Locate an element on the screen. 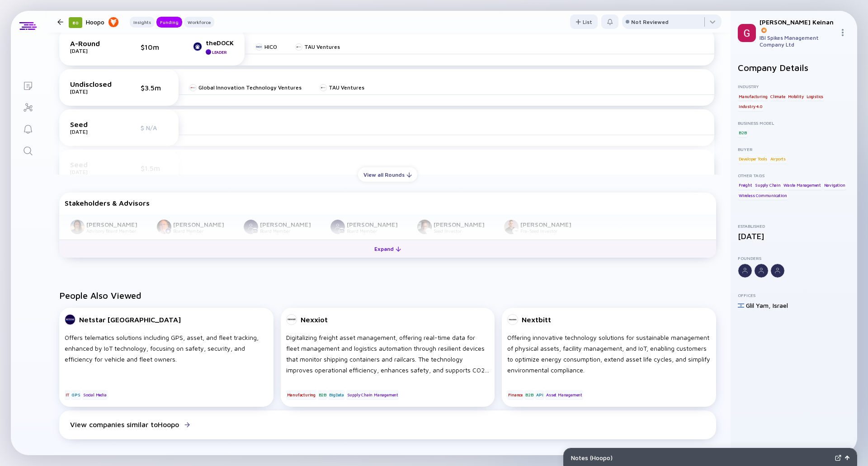  a: NextbittOffering innovative technology solutions for sustainable management of physical assets, f... is located at coordinates (609, 359).